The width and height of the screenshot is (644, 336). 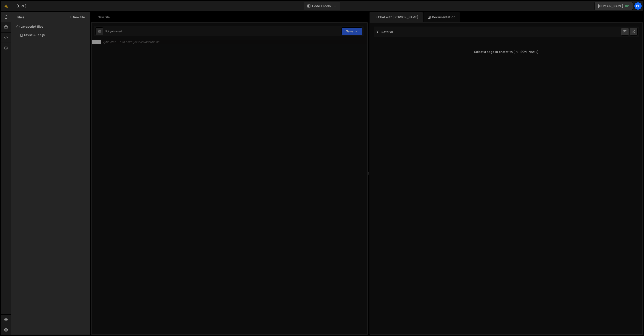 I want to click on h2: Files, so click(x=20, y=17).